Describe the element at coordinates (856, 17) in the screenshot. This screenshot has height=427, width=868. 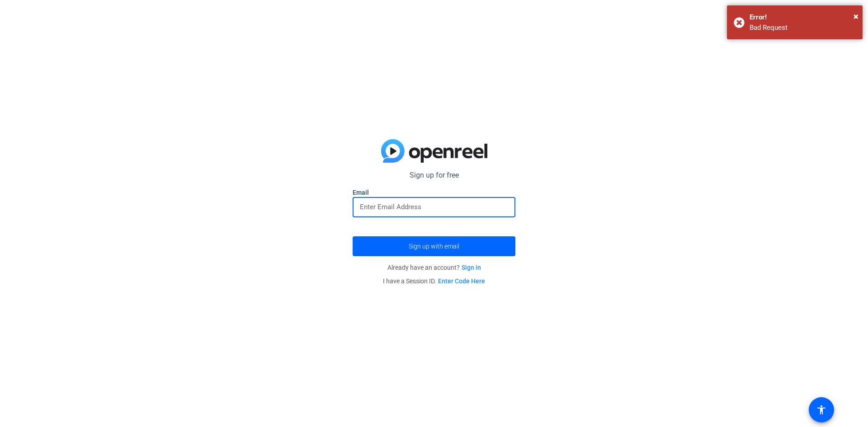
I see `button: Close` at that location.